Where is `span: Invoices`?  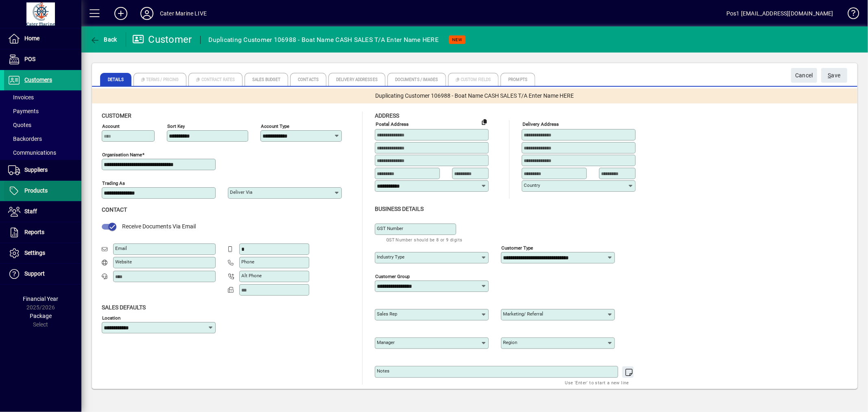 span: Invoices is located at coordinates (21, 97).